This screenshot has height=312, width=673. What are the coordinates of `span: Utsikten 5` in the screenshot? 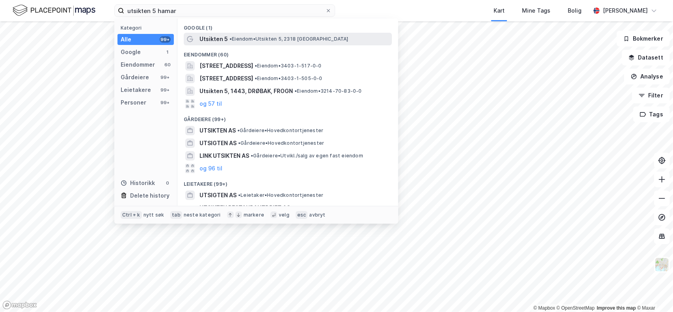 It's located at (214, 39).